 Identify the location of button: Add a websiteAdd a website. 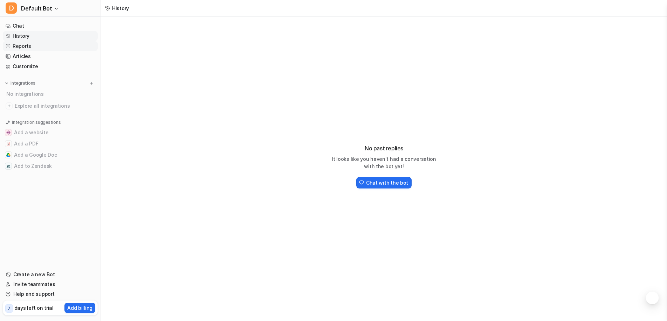
(50, 133).